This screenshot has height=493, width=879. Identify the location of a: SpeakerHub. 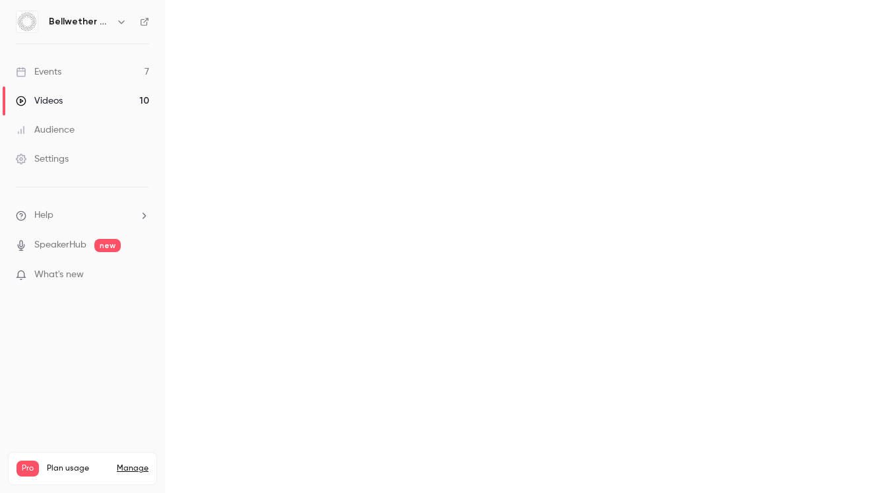
(60, 245).